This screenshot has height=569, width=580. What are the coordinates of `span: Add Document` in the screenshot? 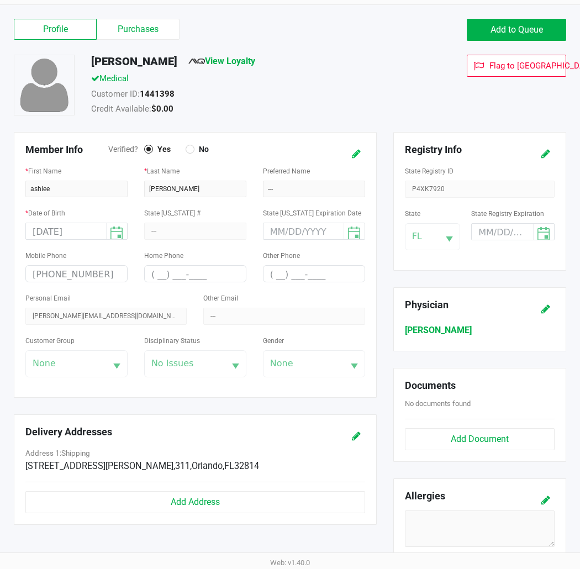 It's located at (479, 438).